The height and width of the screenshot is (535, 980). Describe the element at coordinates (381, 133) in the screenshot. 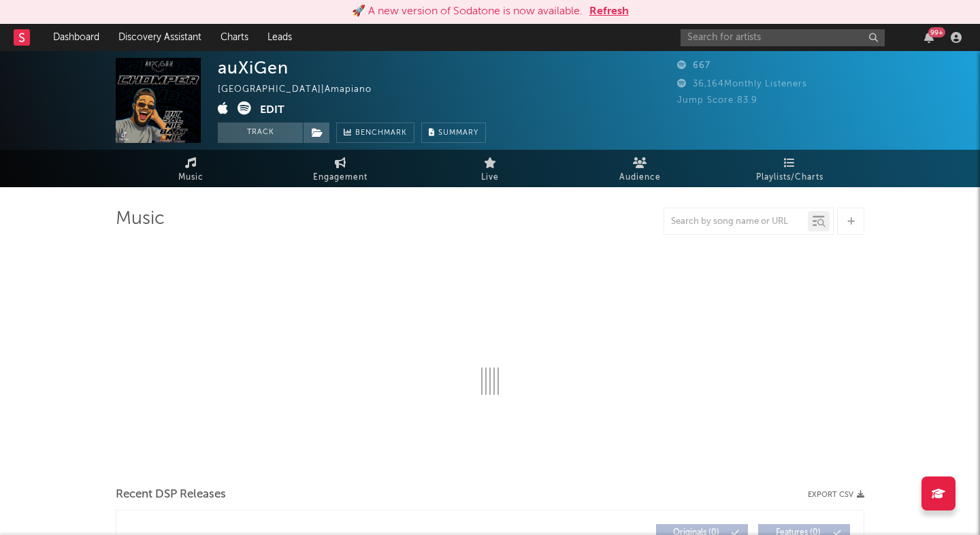

I see `span: Benchmark` at that location.